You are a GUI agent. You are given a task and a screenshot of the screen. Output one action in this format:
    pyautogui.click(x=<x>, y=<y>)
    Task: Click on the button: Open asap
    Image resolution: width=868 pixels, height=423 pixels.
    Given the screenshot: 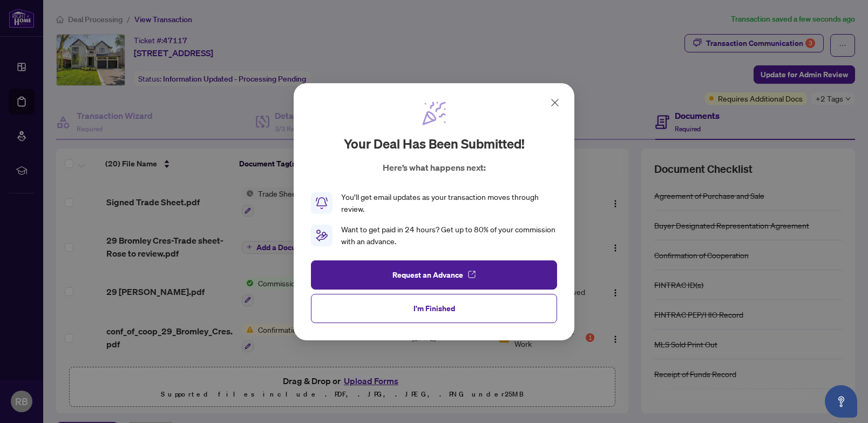 What is the action you would take?
    pyautogui.click(x=841, y=401)
    